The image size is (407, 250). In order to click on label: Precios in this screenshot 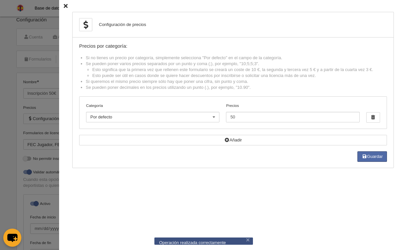, I will do `click(293, 112)`.